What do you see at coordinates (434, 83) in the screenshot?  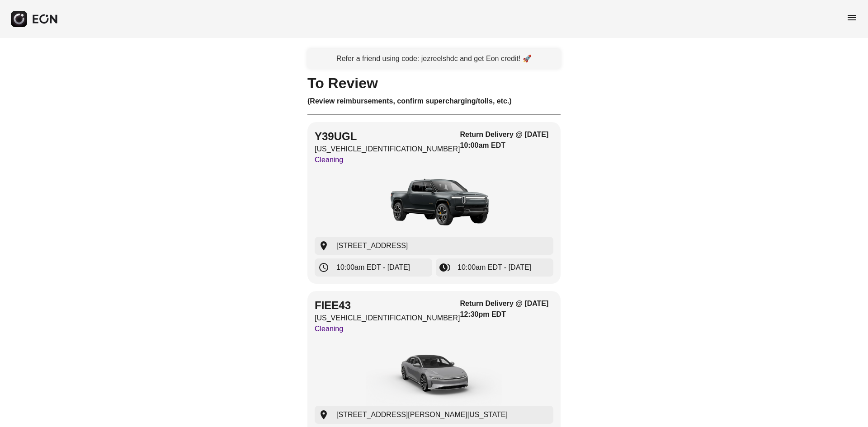 I see `h1: To Review` at bounding box center [434, 83].